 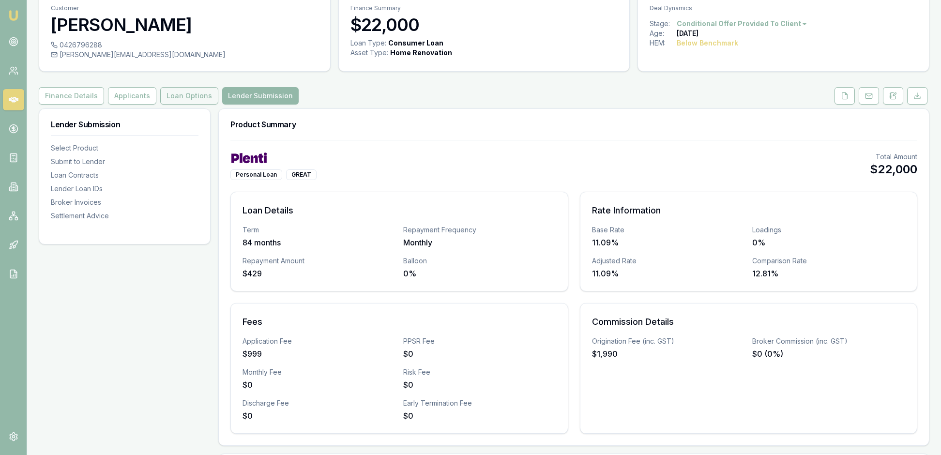 I want to click on div: GREAT, so click(x=301, y=175).